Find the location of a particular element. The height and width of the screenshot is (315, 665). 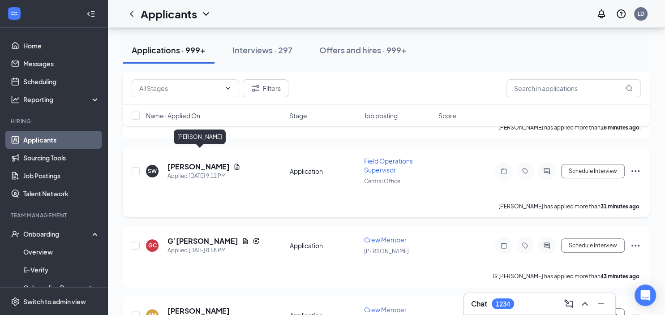

a: ChevronLeft is located at coordinates (132, 14).